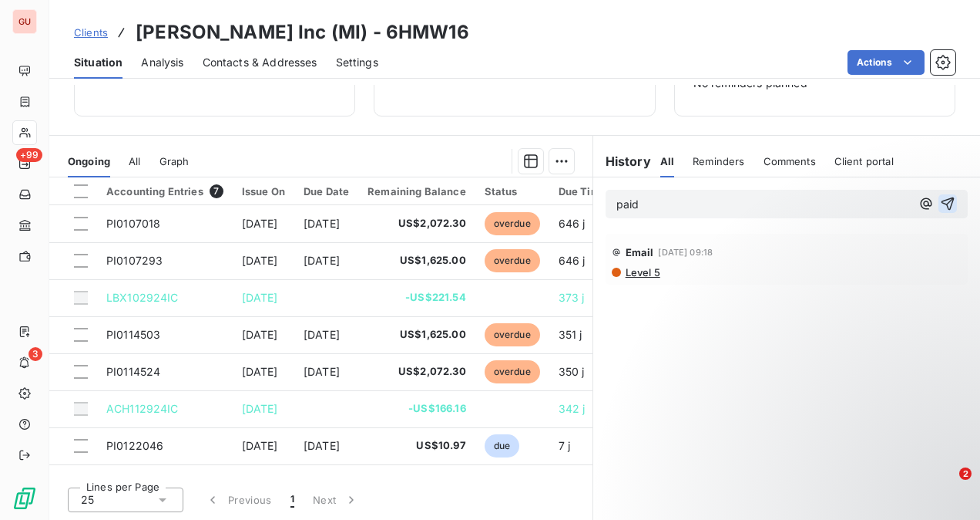 The image size is (980, 520). I want to click on span: PI0107293, so click(134, 260).